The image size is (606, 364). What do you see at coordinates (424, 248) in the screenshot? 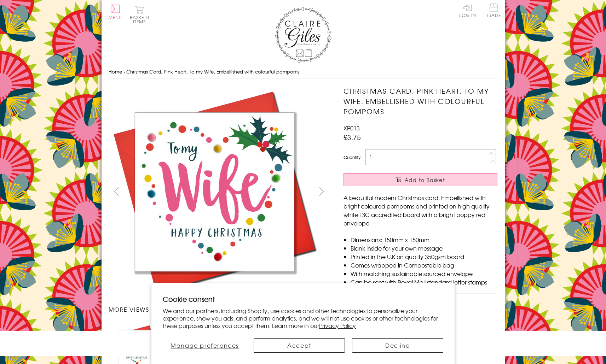
I see `li: Blank inside for your own message` at bounding box center [424, 248].